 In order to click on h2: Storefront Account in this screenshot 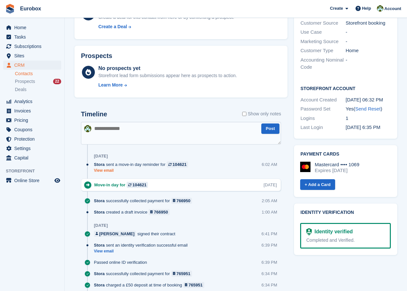, I will do `click(345, 88)`.